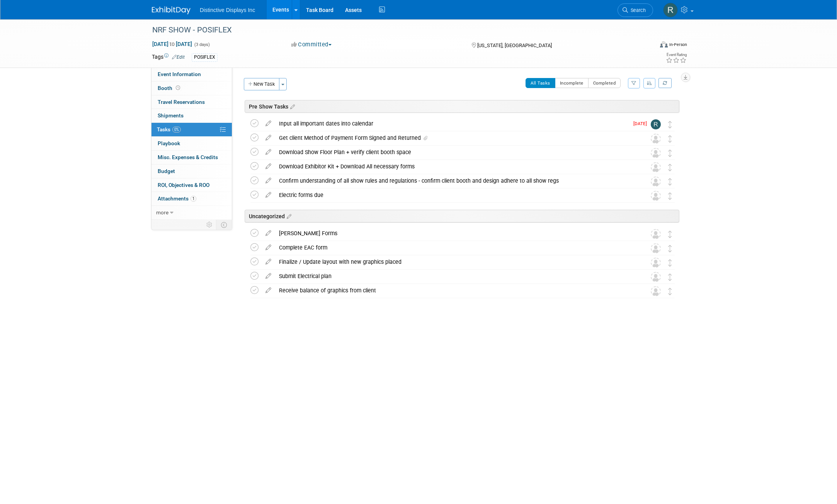 This screenshot has width=837, height=504. Describe the element at coordinates (210, 225) in the screenshot. I see `td: Personalize Event Tab Strip` at that location.